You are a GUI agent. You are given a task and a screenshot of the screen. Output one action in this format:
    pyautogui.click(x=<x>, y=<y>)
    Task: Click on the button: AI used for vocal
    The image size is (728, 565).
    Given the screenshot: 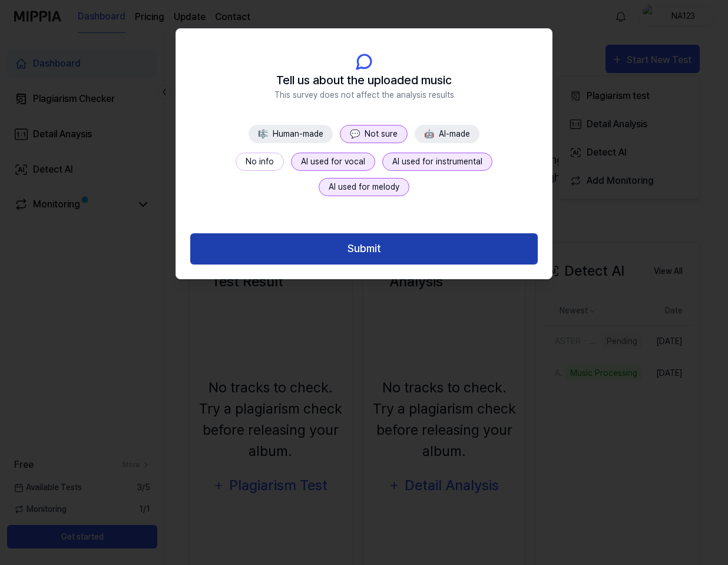 What is the action you would take?
    pyautogui.click(x=333, y=162)
    